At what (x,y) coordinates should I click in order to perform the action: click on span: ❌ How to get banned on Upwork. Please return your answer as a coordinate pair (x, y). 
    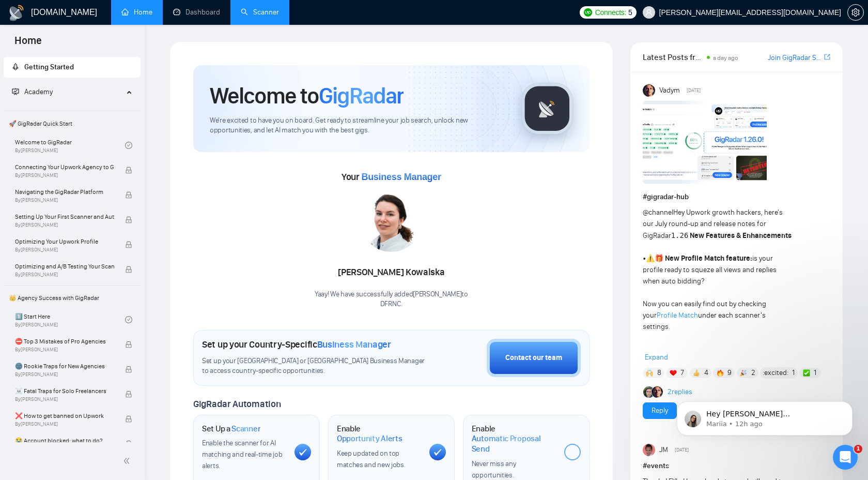
    Looking at the image, I should click on (65, 415).